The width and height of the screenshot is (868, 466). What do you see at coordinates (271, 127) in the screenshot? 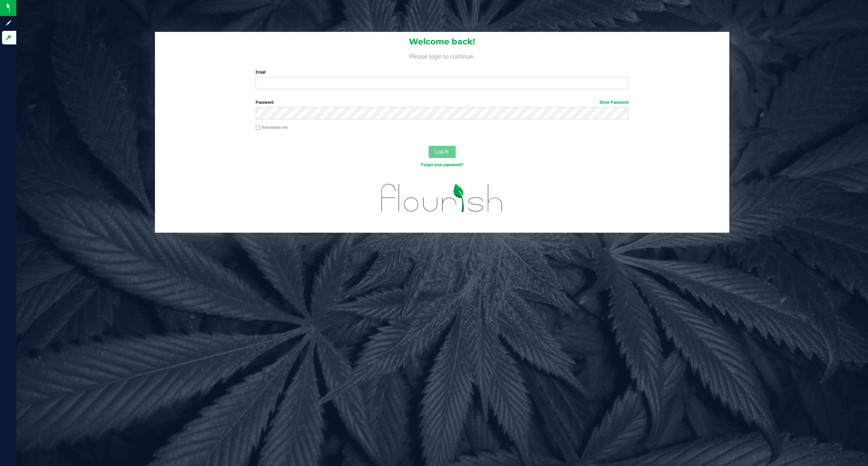
I see `label: Remember me` at bounding box center [271, 127].